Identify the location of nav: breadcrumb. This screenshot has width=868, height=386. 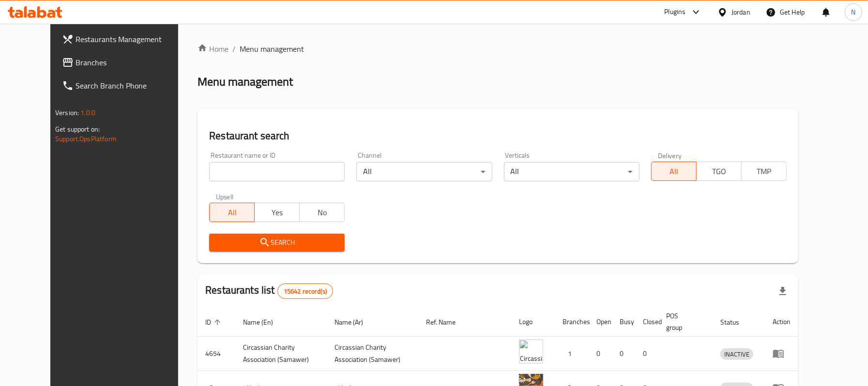
(498, 49).